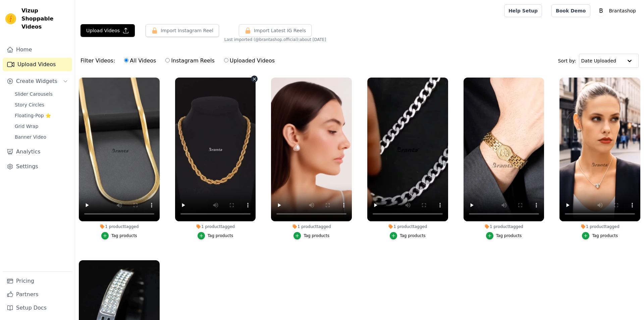 The width and height of the screenshot is (644, 320). I want to click on a: Home, so click(37, 49).